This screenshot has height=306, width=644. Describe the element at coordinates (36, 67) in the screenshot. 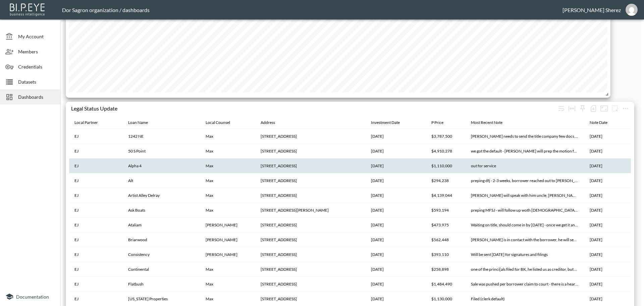

I see `span: Credentials` at that location.